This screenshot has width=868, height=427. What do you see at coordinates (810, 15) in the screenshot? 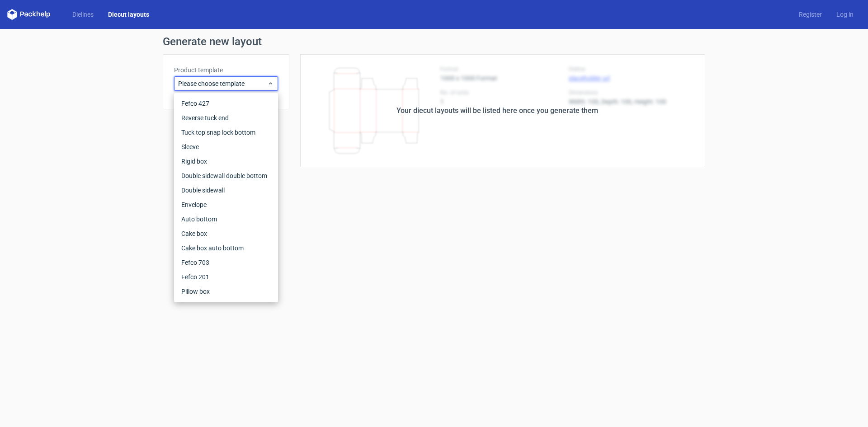
I see `a: Register` at bounding box center [810, 15].